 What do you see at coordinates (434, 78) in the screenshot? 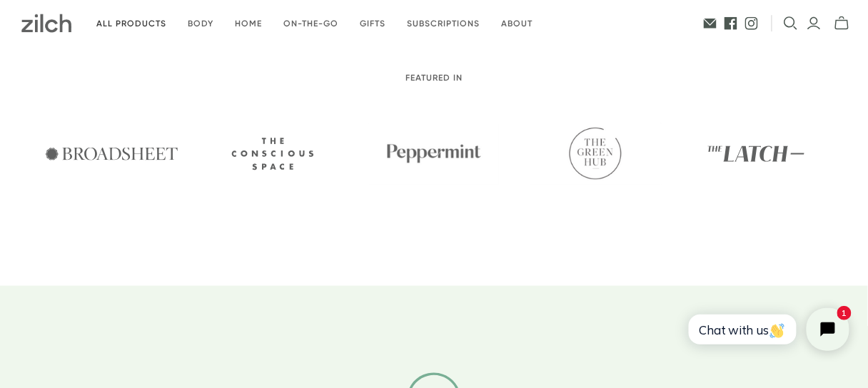
I see `h2: Featured in` at bounding box center [434, 78].